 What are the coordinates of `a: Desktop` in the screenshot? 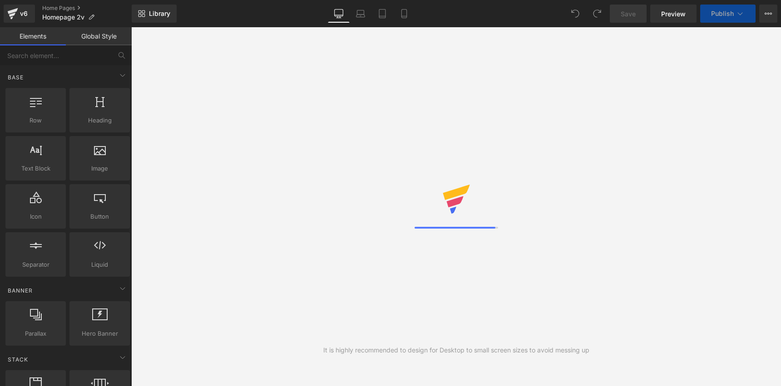 It's located at (339, 14).